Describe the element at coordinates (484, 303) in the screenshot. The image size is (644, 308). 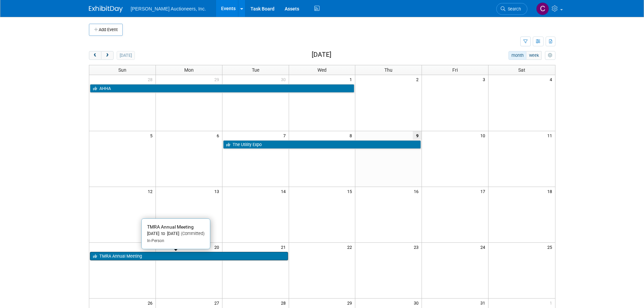
I see `span: 31` at that location.